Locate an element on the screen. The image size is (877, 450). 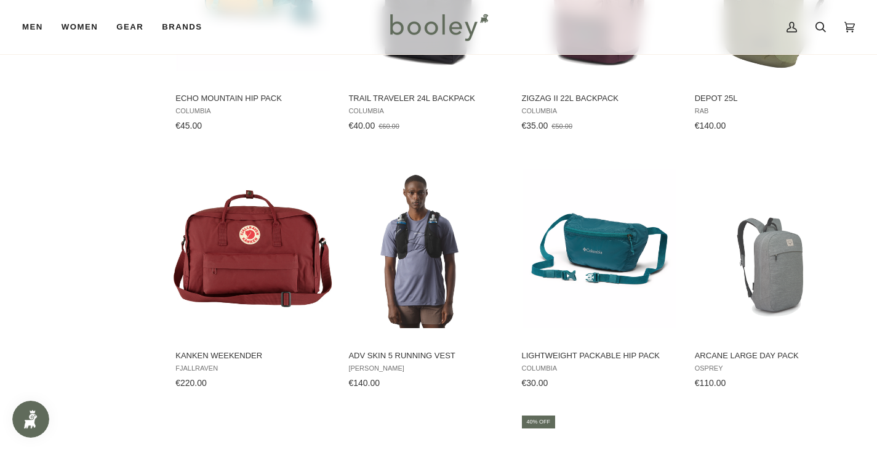
span: €220.00 is located at coordinates (191, 383).